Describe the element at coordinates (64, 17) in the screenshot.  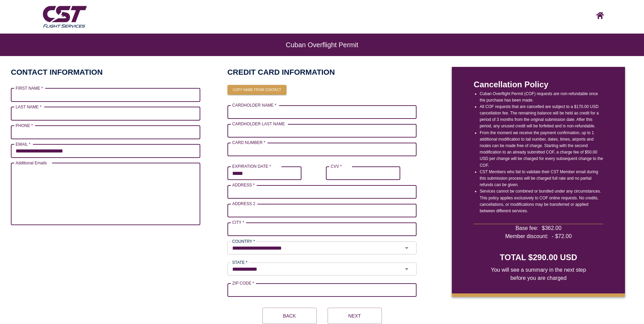
I see `img: CST Flight Services logo` at that location.